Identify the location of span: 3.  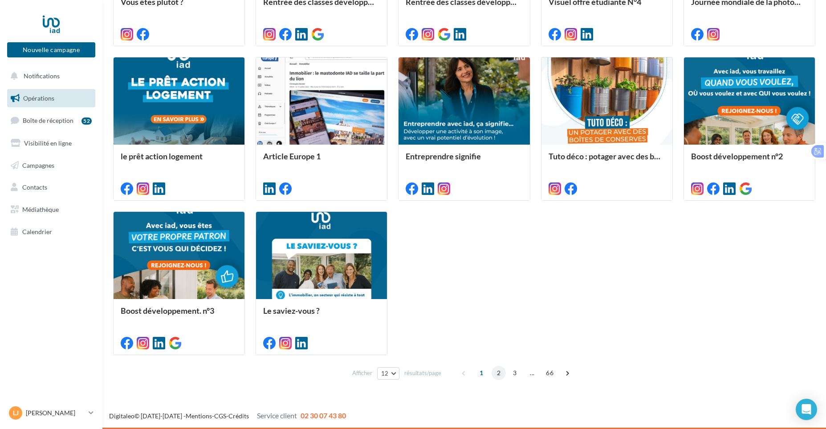
(515, 373).